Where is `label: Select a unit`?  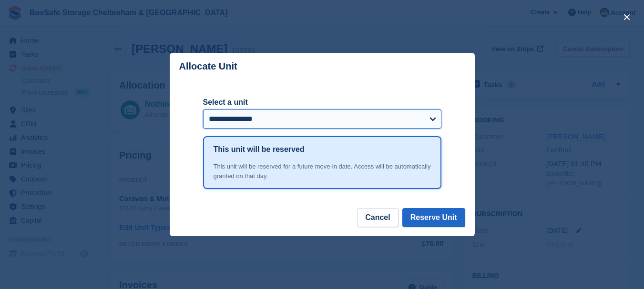
label: Select a unit is located at coordinates (322, 103).